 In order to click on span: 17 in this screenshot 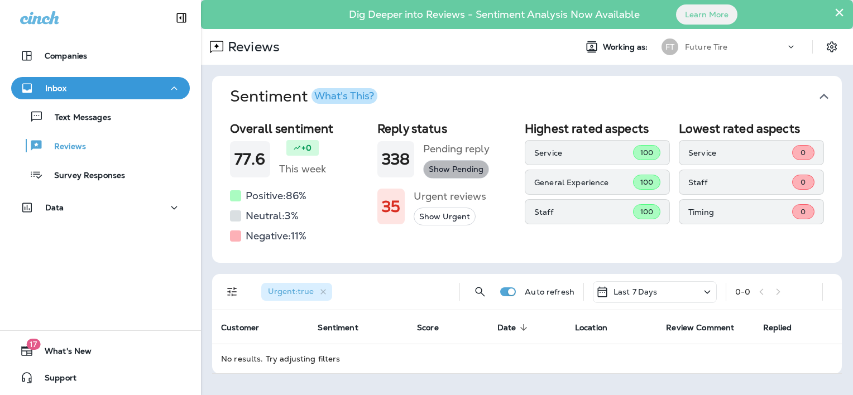, I will do `click(33, 344)`.